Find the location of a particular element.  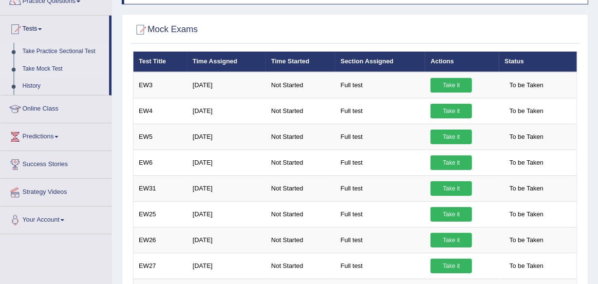

th: Section Assigned is located at coordinates (380, 62).